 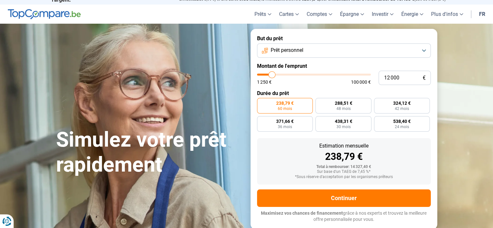 What do you see at coordinates (44, 14) in the screenshot?
I see `img: TopCompare` at bounding box center [44, 14].